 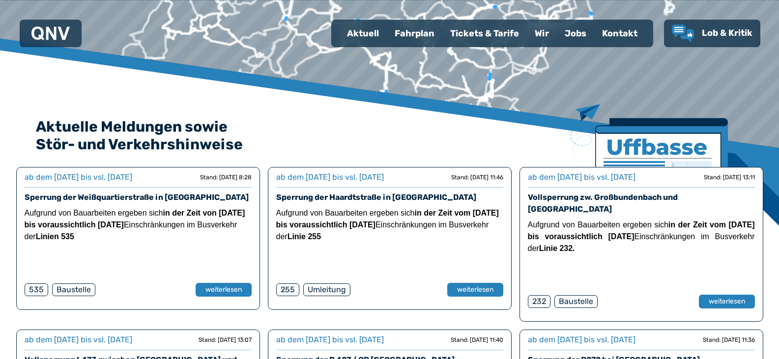 What do you see at coordinates (55, 236) in the screenshot?
I see `strong: Linien 535` at bounding box center [55, 236].